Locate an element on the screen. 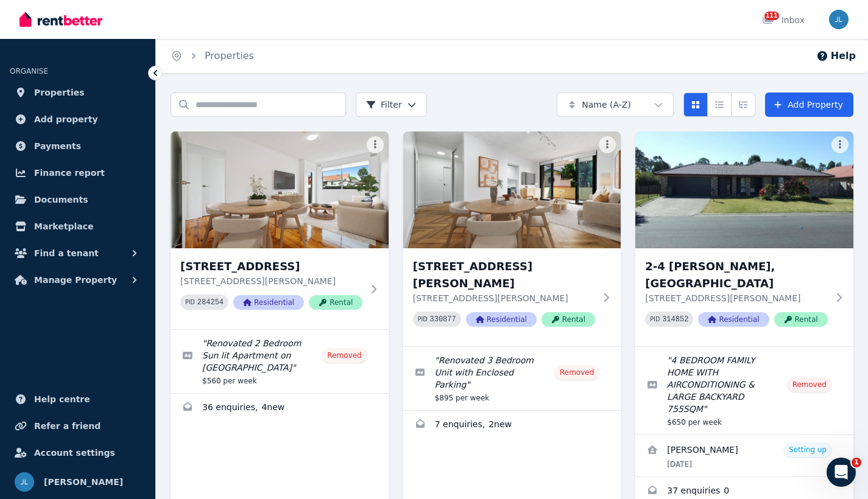 Image resolution: width=868 pixels, height=499 pixels. span: Payments is located at coordinates (57, 146).